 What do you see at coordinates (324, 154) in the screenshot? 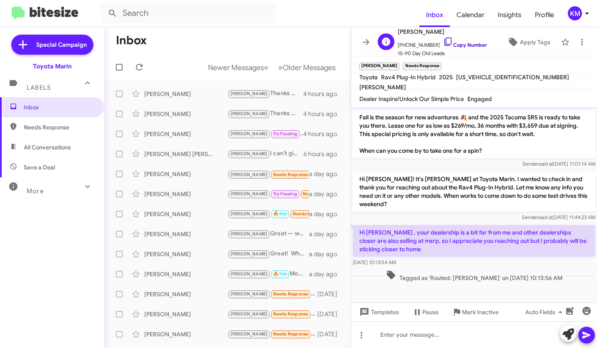
I see `div: 6 hours ago` at bounding box center [324, 154].